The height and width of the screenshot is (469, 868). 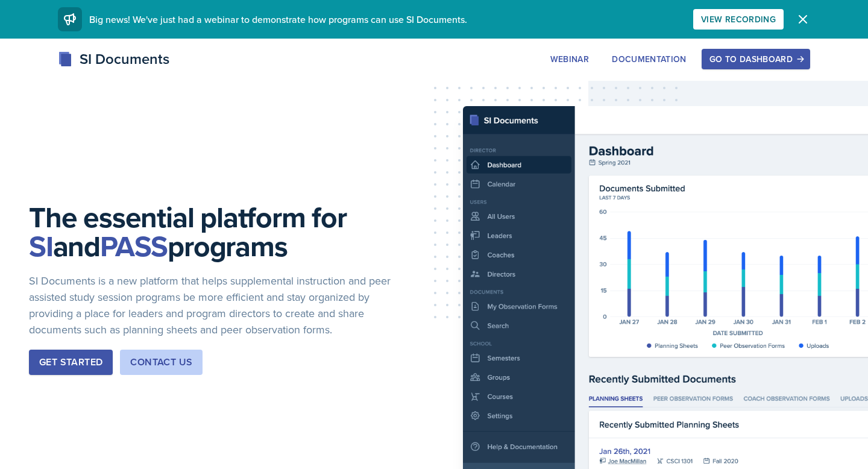 I want to click on div: Get Started, so click(x=71, y=362).